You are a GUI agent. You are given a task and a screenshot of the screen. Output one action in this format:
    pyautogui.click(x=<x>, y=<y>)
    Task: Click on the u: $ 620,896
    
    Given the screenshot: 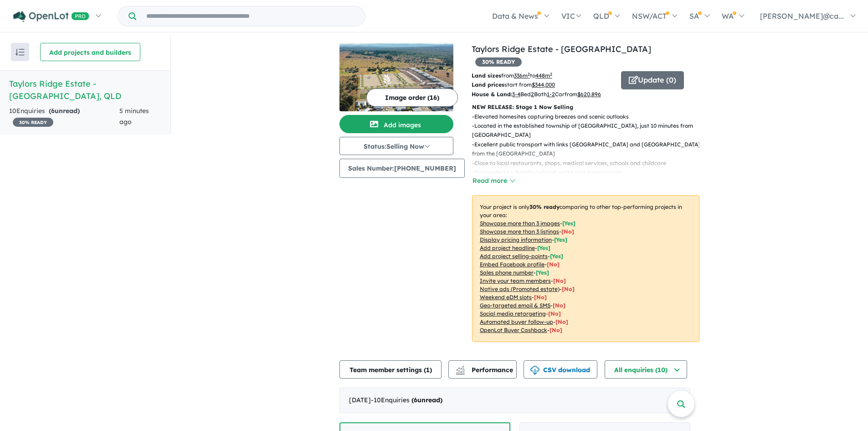 What is the action you would take?
    pyautogui.click(x=589, y=94)
    